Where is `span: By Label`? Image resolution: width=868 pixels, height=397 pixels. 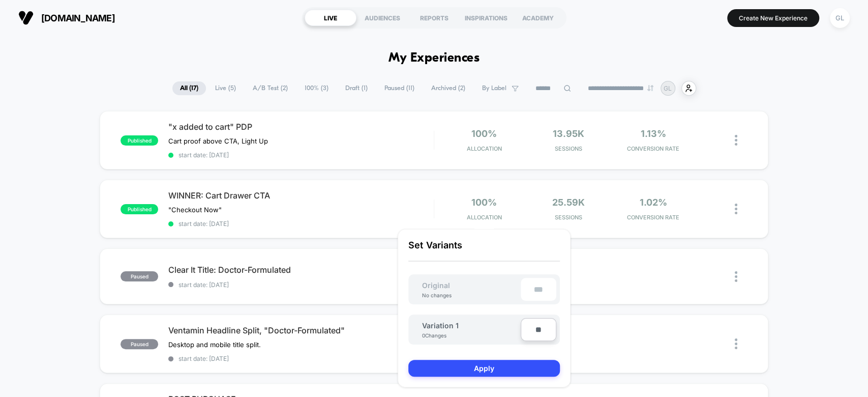 span: By Label is located at coordinates (494, 88).